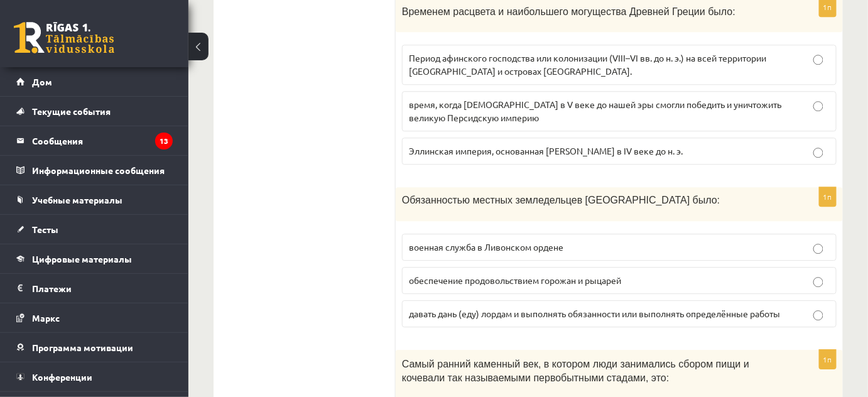 The height and width of the screenshot is (397, 868). I want to click on font: Маркс, so click(46, 317).